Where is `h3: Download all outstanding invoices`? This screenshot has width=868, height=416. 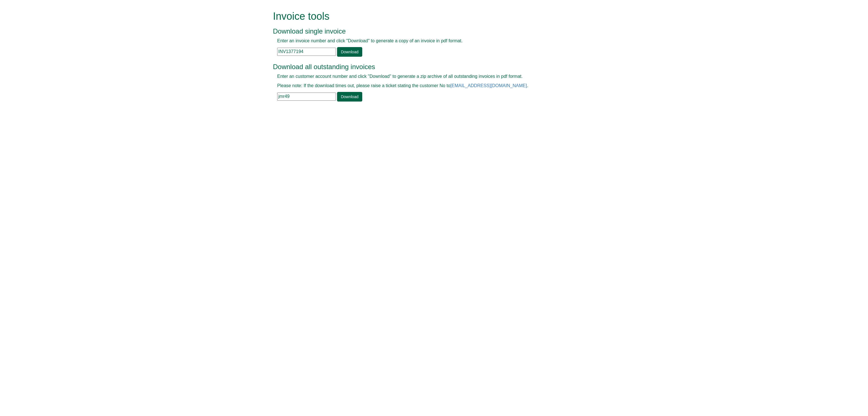 h3: Download all outstanding invoices is located at coordinates (427, 67).